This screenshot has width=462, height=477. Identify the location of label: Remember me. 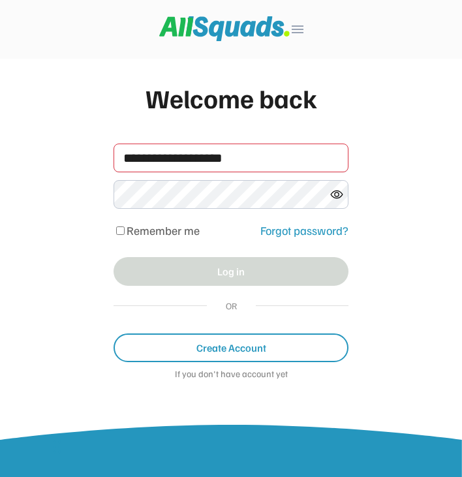
(163, 230).